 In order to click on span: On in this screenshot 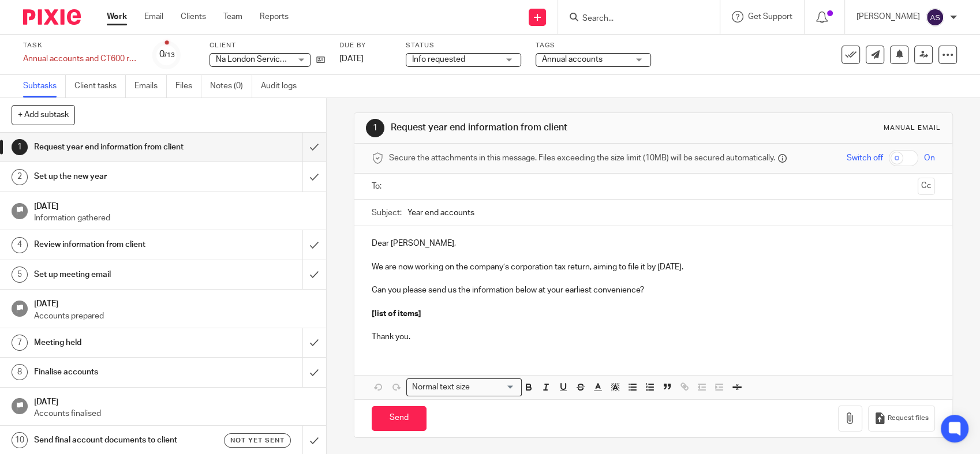, I will do `click(929, 158)`.